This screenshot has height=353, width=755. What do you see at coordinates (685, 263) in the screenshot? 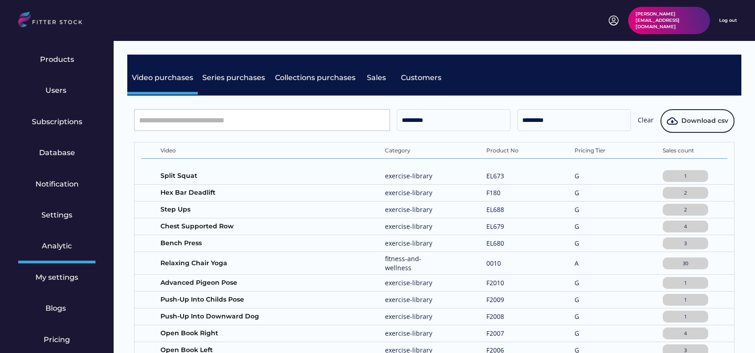
I see `div: 30` at bounding box center [685, 263].